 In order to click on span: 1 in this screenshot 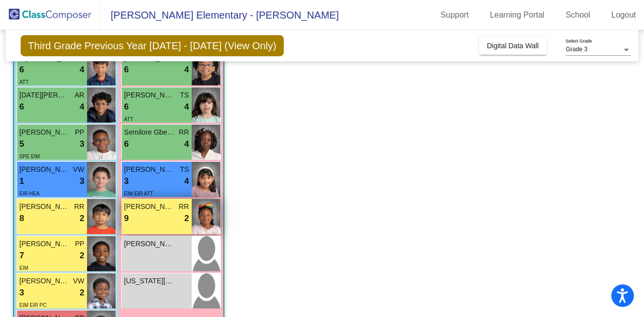, I will do `click(22, 182)`.